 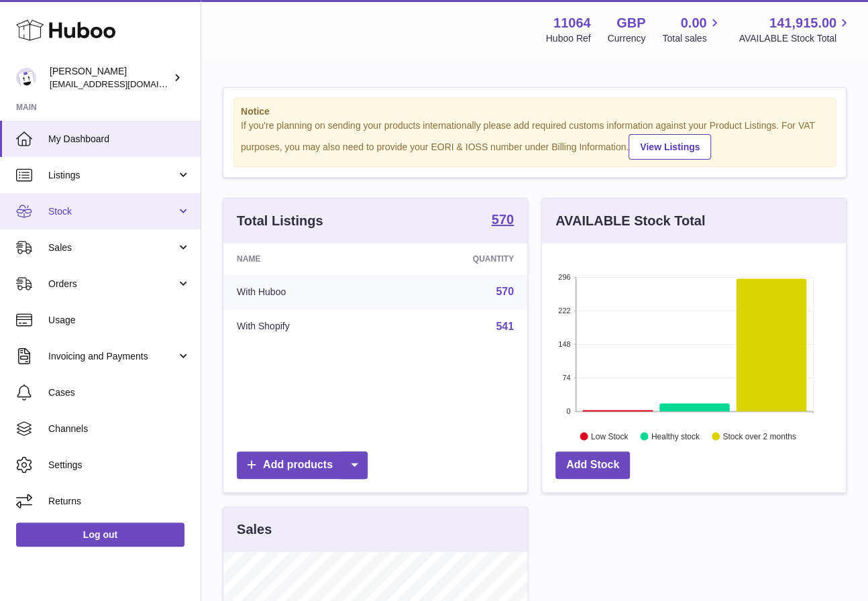 What do you see at coordinates (112, 357) in the screenshot?
I see `span: Invoicing and Payments` at bounding box center [112, 357].